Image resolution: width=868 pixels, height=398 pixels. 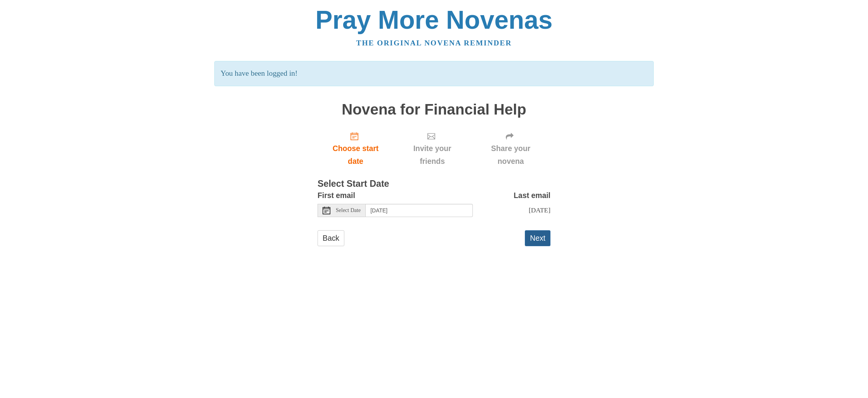 I want to click on a: Back, so click(x=330, y=238).